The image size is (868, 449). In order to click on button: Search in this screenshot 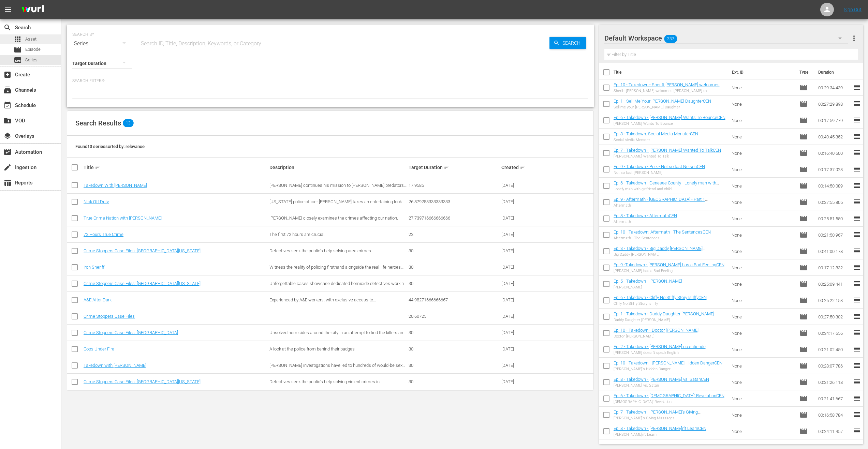, I will do `click(567, 43)`.